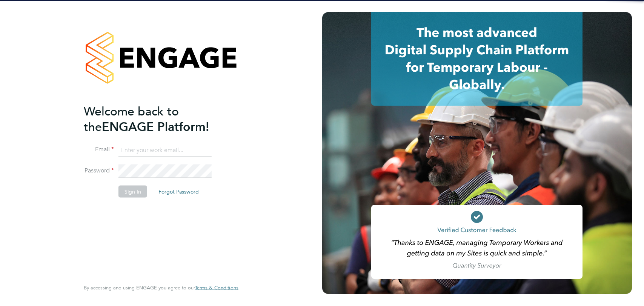 This screenshot has height=306, width=644. What do you see at coordinates (178, 192) in the screenshot?
I see `button: Forgot Password` at bounding box center [178, 192].